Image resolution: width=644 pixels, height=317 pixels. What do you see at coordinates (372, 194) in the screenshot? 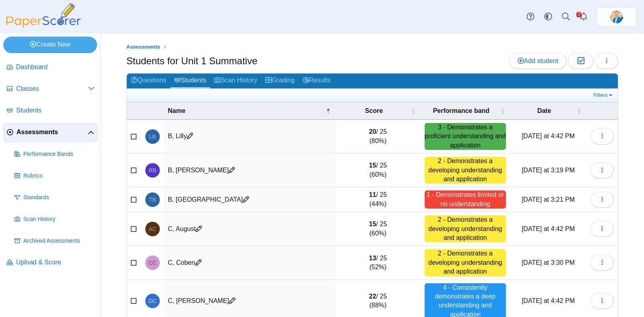
I see `b: 11` at bounding box center [372, 194].